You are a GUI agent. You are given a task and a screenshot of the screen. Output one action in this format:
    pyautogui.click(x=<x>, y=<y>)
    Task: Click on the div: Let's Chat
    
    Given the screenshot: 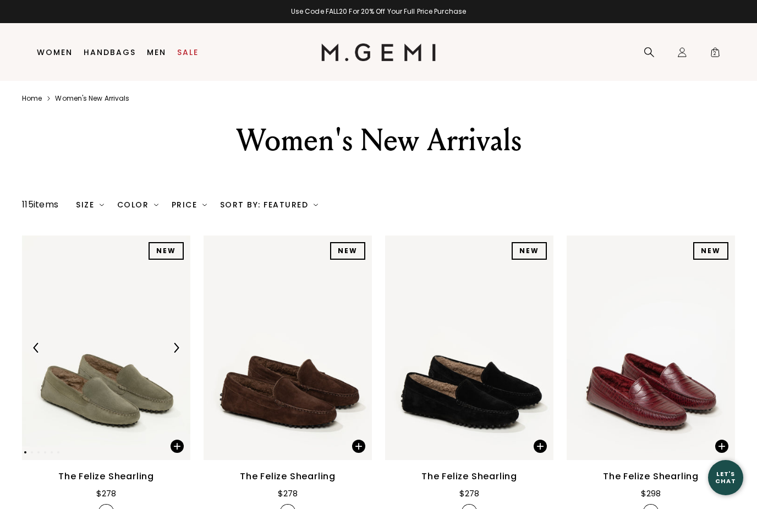 What is the action you would take?
    pyautogui.click(x=726, y=477)
    